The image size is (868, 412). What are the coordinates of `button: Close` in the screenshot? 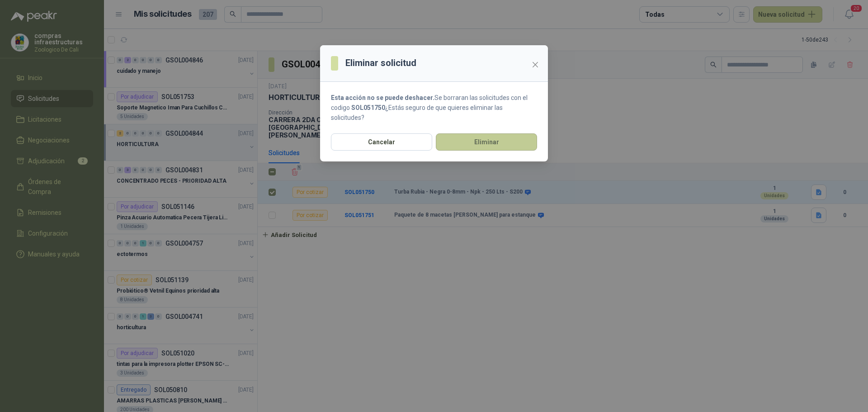 It's located at (535, 65).